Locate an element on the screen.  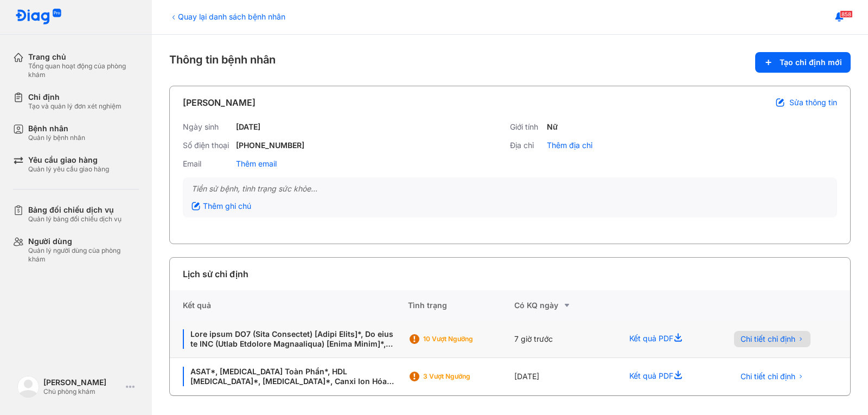
div: Thêm ghi chú is located at coordinates (222, 206).